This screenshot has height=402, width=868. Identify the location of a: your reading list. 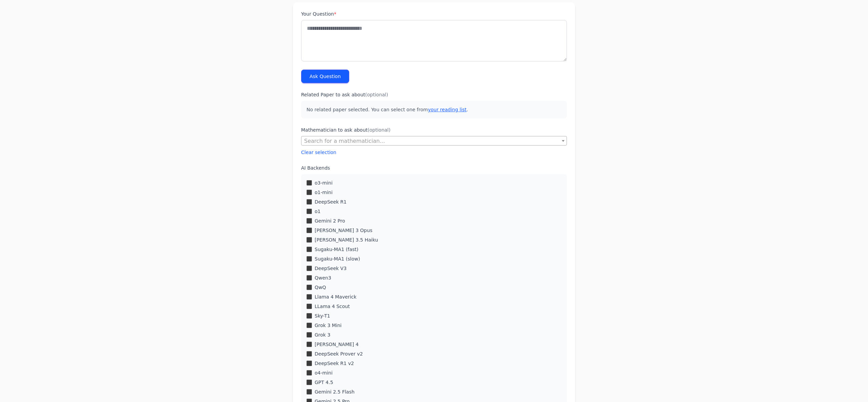
(447, 110).